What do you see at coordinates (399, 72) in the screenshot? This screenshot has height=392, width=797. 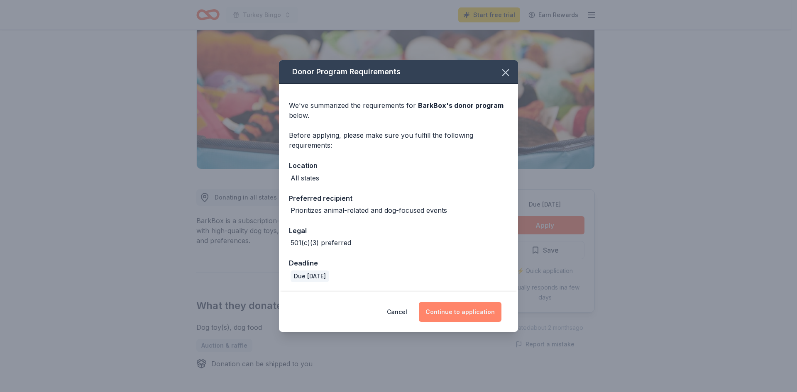 I see `div: Donor Program Requirements` at bounding box center [399, 72].